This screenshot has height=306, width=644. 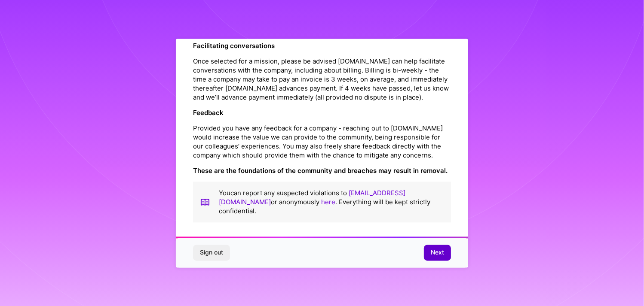 I want to click on p: You can report any suspected violations to or anonymously . Everything will be kept strictly conf..., so click(x=332, y=202).